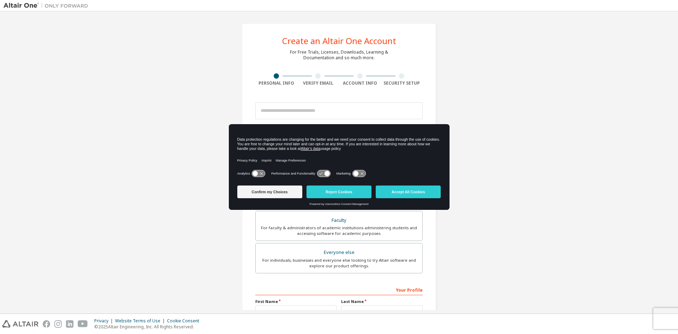 This screenshot has height=334, width=678. What do you see at coordinates (402, 83) in the screenshot?
I see `div: Security Setup` at bounding box center [402, 83].